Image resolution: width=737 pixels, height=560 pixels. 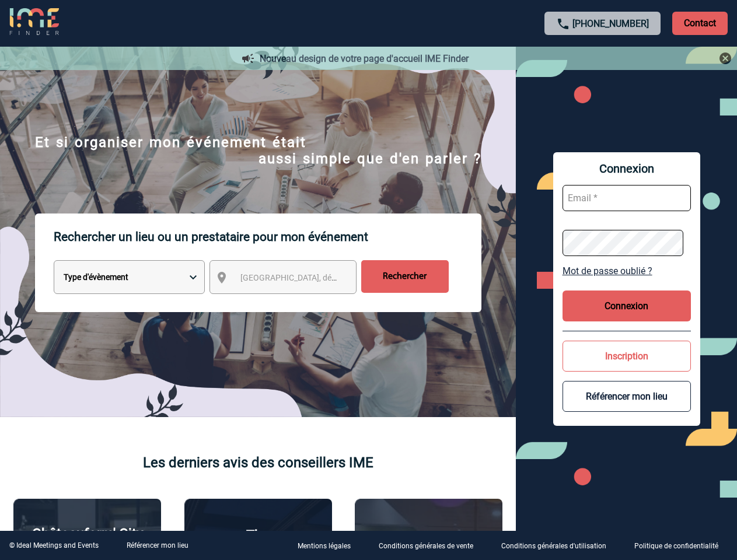 What do you see at coordinates (158, 546) in the screenshot?
I see `a: Référencer mon lieu` at bounding box center [158, 546].